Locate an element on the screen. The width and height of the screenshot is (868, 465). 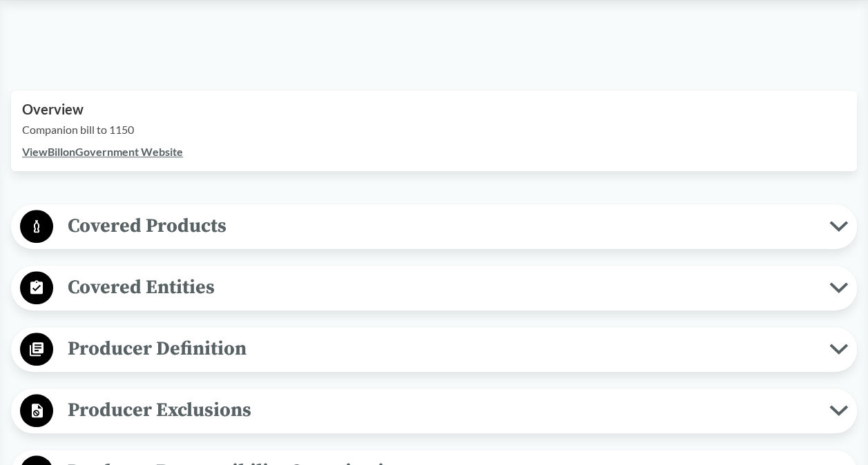
p: Companion bill to 1150 is located at coordinates (433, 130).